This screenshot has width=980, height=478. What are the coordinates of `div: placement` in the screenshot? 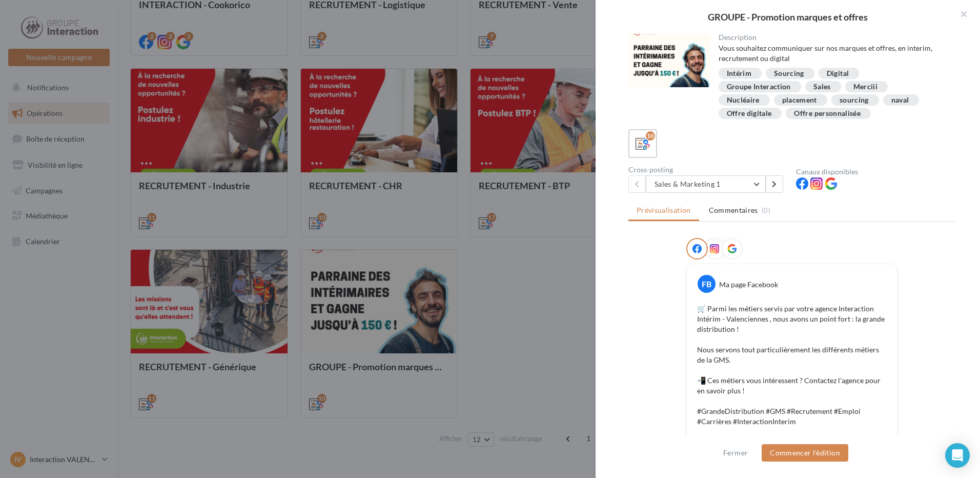 It's located at (800, 100).